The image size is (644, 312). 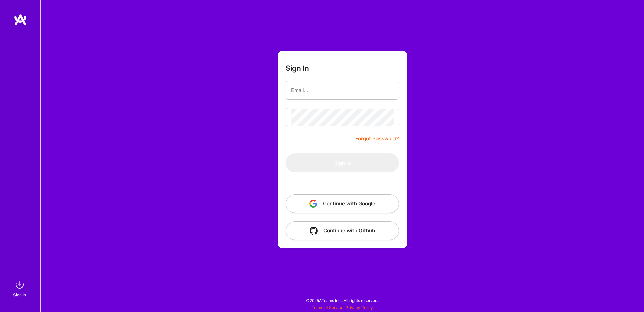 What do you see at coordinates (20, 295) in the screenshot?
I see `div: Sign In` at bounding box center [20, 295].